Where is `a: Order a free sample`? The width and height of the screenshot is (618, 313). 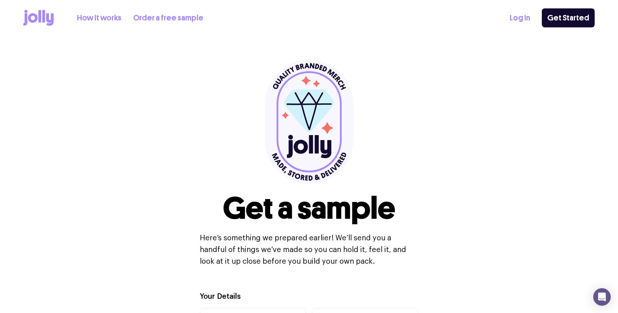 a: Order a free sample is located at coordinates (168, 18).